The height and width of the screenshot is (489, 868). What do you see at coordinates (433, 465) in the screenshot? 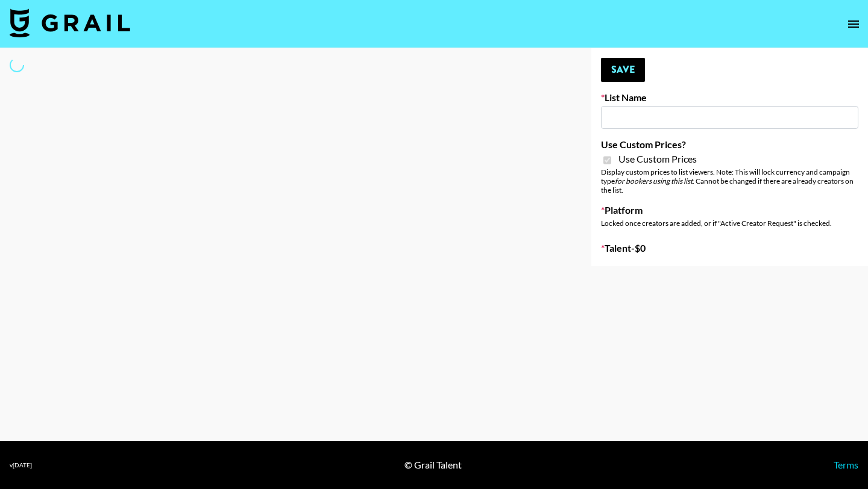
I see `div: © Grail Talent` at bounding box center [433, 465].